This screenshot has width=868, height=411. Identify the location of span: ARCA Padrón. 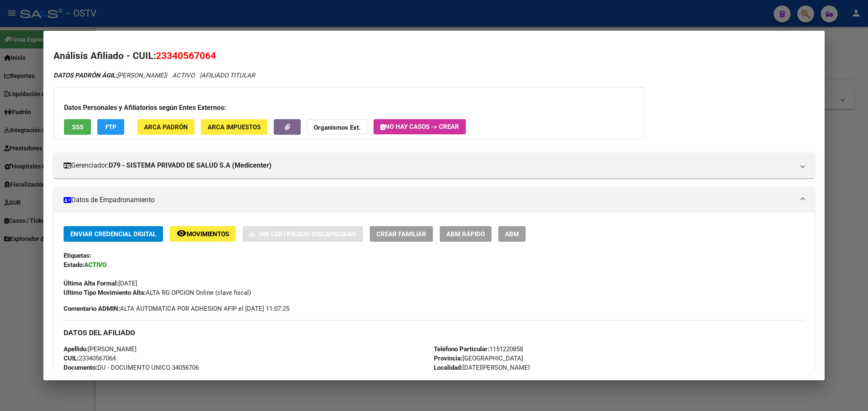
(165, 128).